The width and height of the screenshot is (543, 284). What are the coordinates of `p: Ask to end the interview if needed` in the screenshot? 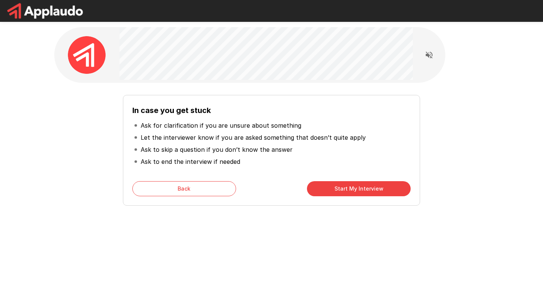 It's located at (190, 162).